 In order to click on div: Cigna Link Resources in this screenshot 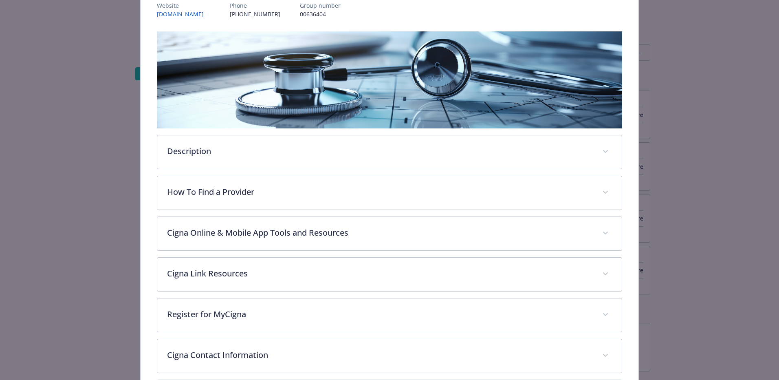, I will do `click(390, 274)`.